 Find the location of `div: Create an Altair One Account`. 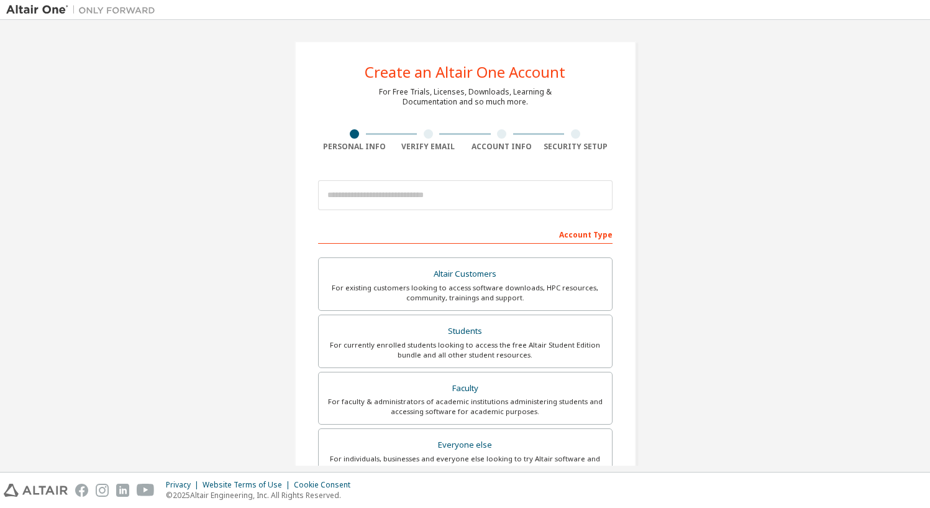

div: Create an Altair One Account is located at coordinates (465, 72).